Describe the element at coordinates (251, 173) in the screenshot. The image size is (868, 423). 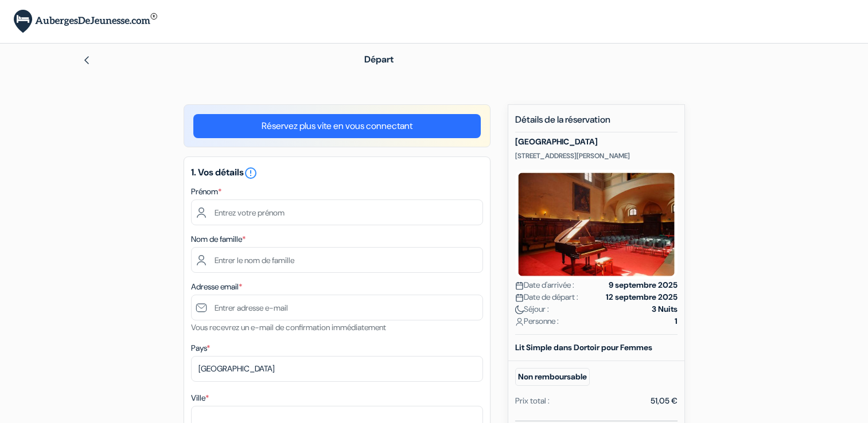
I see `i: error_outline` at that location.